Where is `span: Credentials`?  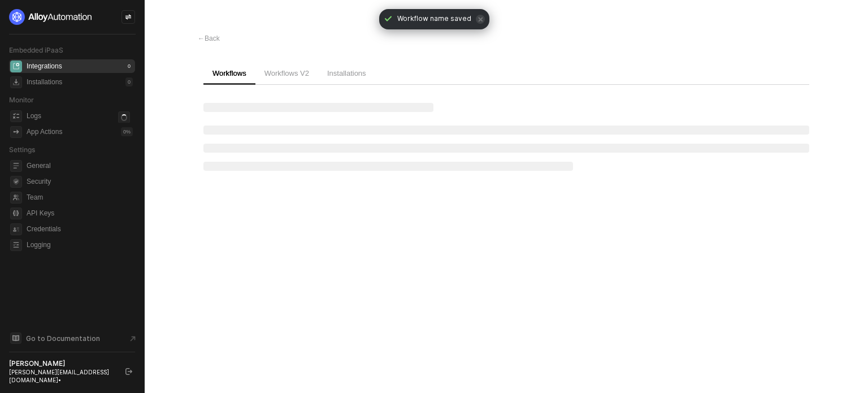 span: Credentials is located at coordinates (80, 229).